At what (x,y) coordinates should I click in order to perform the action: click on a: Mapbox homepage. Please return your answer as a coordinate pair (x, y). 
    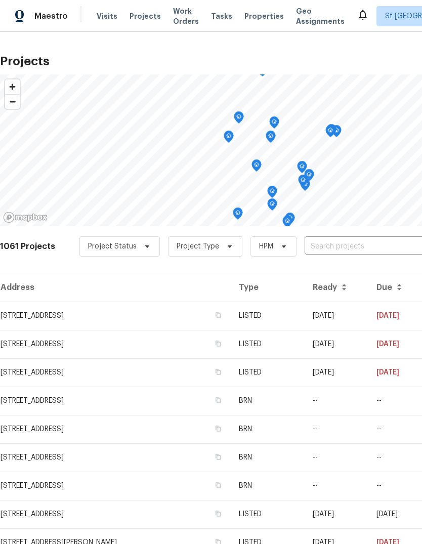
    Looking at the image, I should click on (25, 217).